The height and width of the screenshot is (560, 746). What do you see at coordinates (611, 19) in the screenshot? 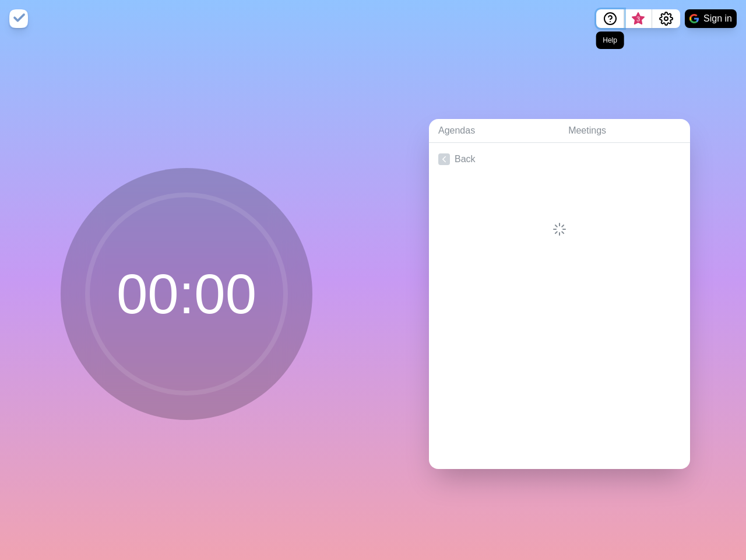
I see `button: Help` at bounding box center [611, 19].